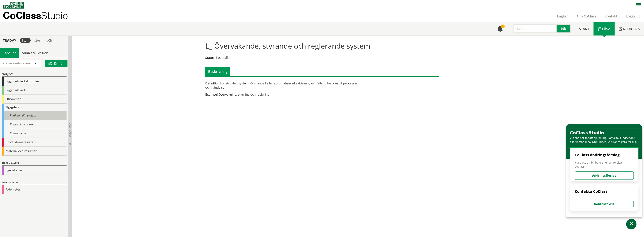 The width and height of the screenshot is (644, 237). I want to click on div: Utrymmen, so click(34, 99).